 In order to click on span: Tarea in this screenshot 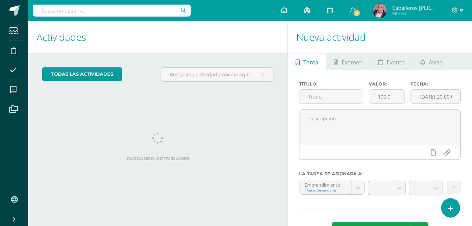, I will do `click(311, 62)`.